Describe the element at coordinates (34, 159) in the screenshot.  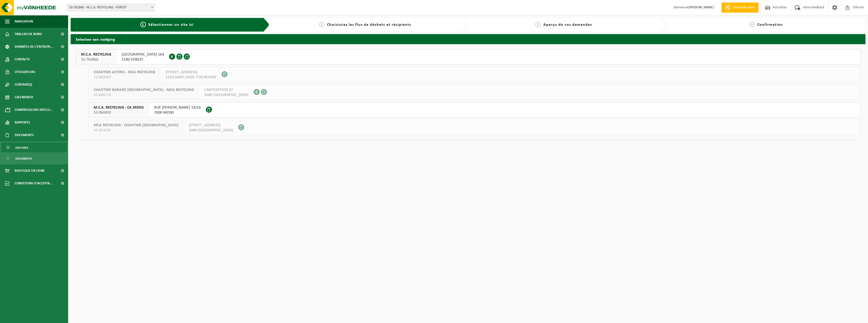
I see `a: Documents` at that location.